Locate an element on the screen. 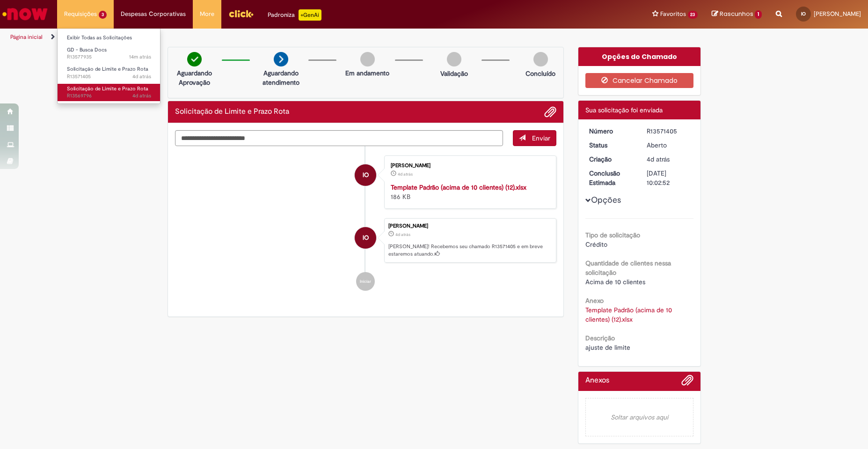 This screenshot has height=449, width=868. ul: Requisições is located at coordinates (108, 66).